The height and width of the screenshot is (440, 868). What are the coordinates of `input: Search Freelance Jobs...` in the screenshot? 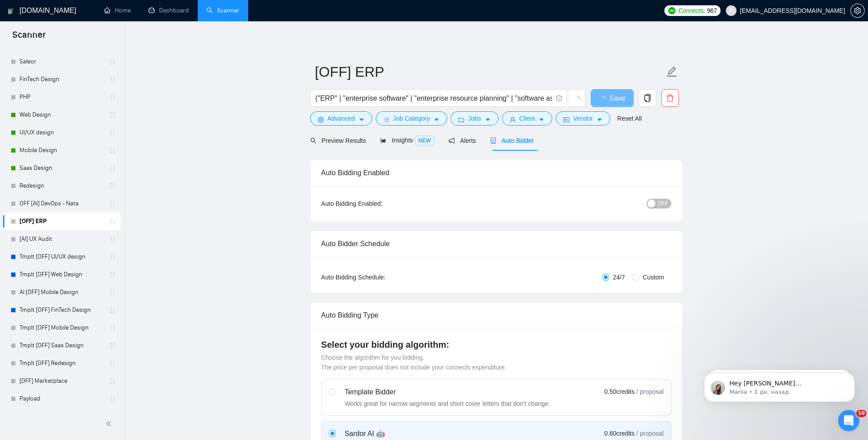 It's located at (434, 98).